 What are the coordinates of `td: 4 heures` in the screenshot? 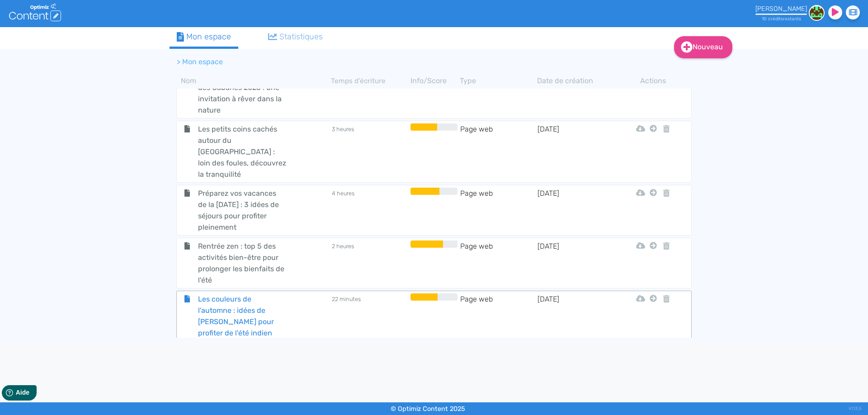 It's located at (369, 210).